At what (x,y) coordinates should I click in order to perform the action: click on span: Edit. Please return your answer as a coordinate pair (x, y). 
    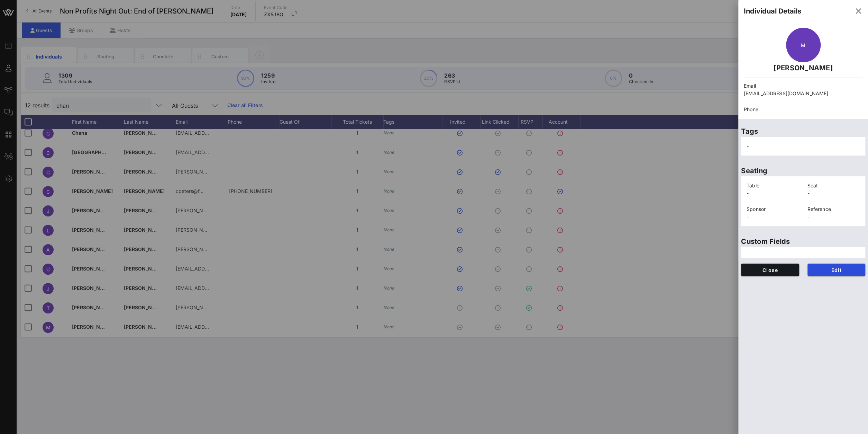
    Looking at the image, I should click on (837, 270).